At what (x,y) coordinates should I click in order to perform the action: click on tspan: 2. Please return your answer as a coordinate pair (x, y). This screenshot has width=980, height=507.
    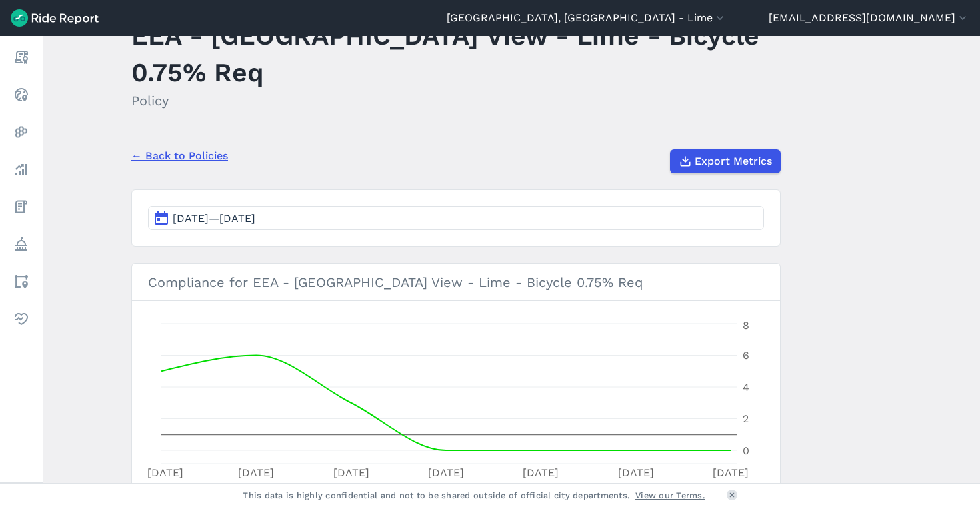
    Looking at the image, I should click on (746, 418).